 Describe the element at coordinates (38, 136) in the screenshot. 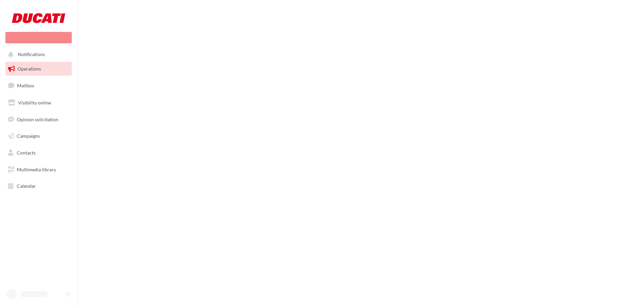

I see `a: Campaigns` at that location.